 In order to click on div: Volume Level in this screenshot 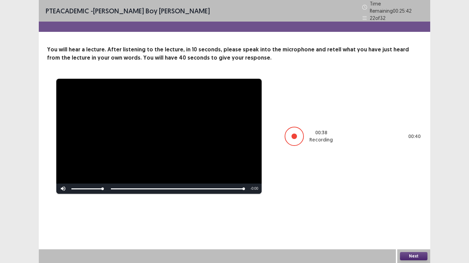, I will do `click(87, 189)`.